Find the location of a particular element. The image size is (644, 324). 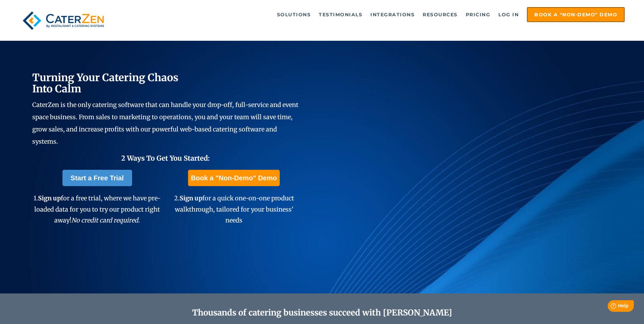

img: caterzen is located at coordinates (63, 20).